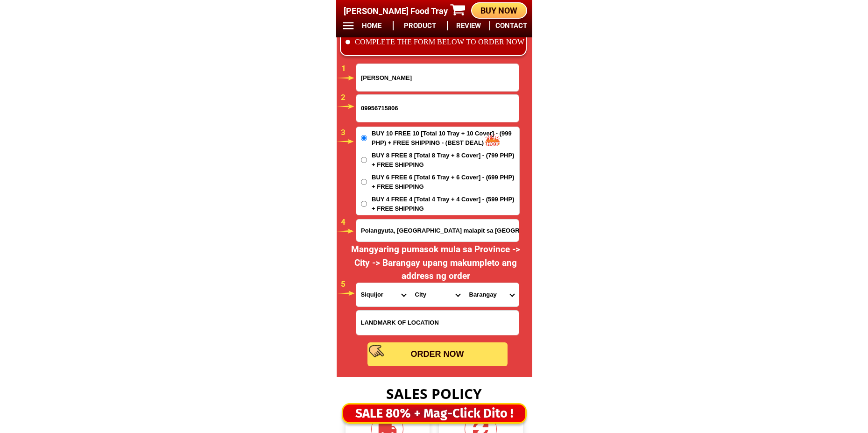 This screenshot has height=433, width=868. What do you see at coordinates (469, 26) in the screenshot?
I see `h6: REVIEW` at bounding box center [469, 26].